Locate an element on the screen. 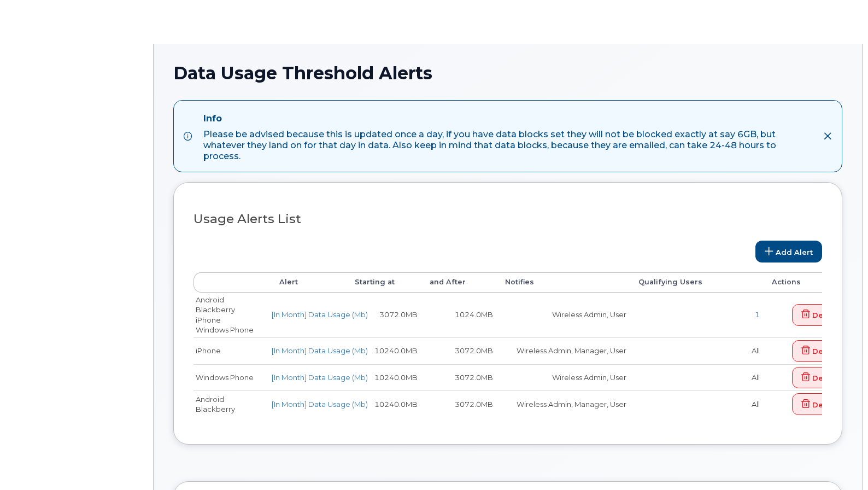  h3: Usage Alerts List is located at coordinates (508, 219).